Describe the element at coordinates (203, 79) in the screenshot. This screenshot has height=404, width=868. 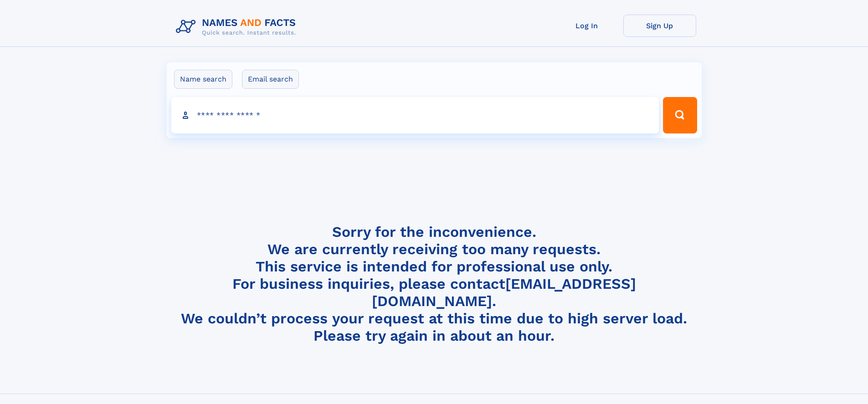
I see `label: Name search` at that location.